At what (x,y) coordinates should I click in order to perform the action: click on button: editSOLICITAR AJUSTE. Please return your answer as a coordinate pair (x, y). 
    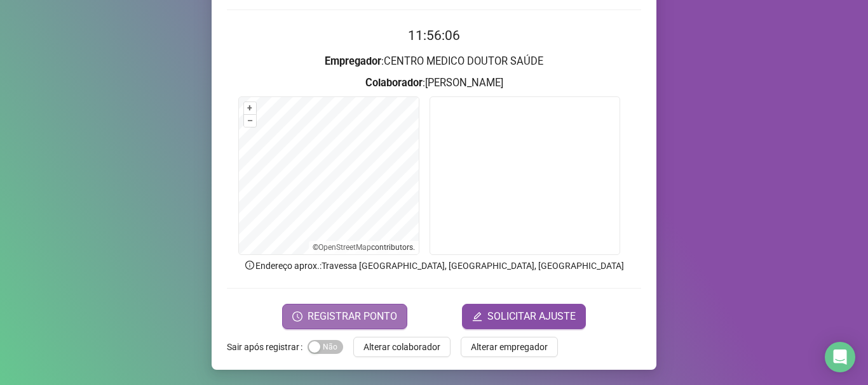
    Looking at the image, I should click on (524, 317).